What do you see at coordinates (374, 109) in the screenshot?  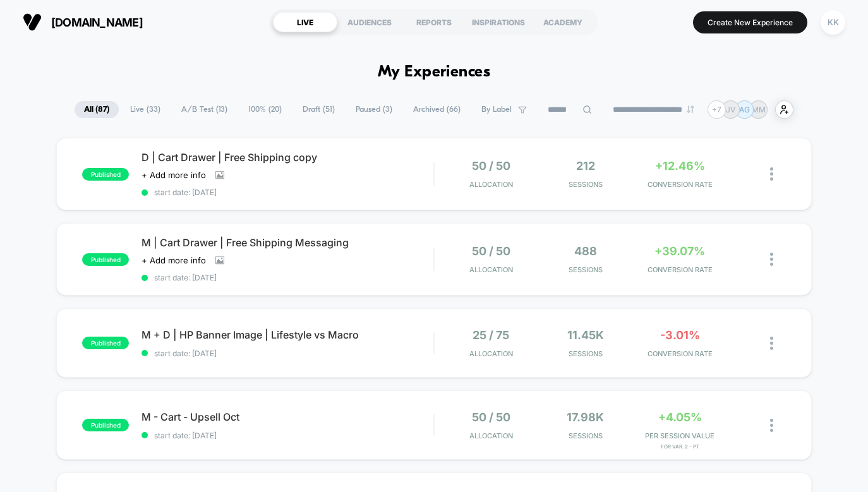 I see `span: Paused ( 3 )` at bounding box center [374, 109].